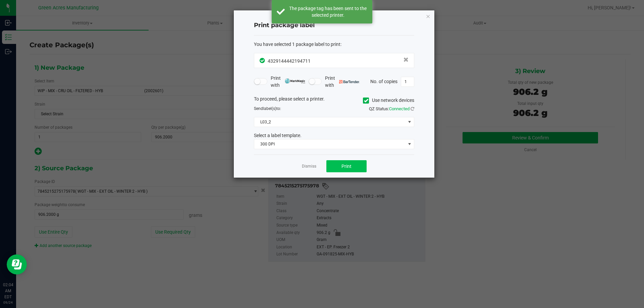 Image resolution: width=644 pixels, height=308 pixels. Describe the element at coordinates (388, 100) in the screenshot. I see `label: Use network devices` at that location.